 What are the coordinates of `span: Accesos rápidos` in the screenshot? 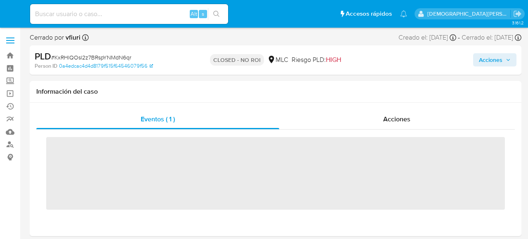 It's located at (368, 14).